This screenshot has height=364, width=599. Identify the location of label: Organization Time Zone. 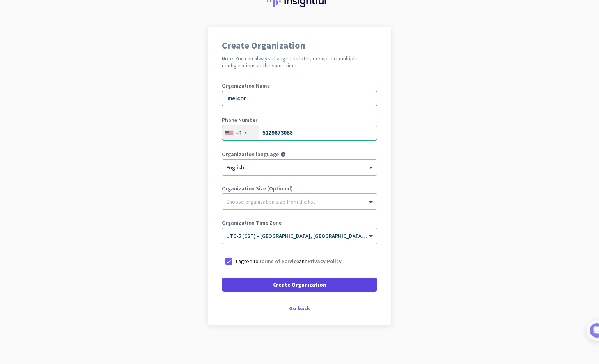
(300, 223).